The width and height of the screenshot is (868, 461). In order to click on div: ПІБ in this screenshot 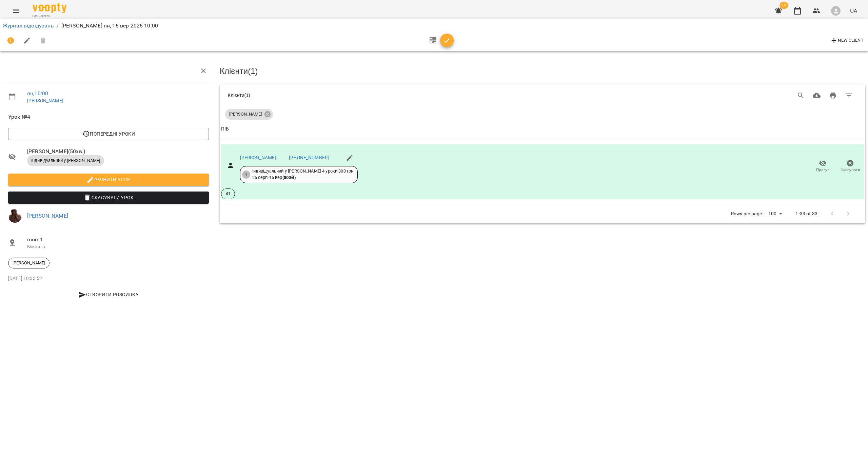, I will do `click(225, 129)`.